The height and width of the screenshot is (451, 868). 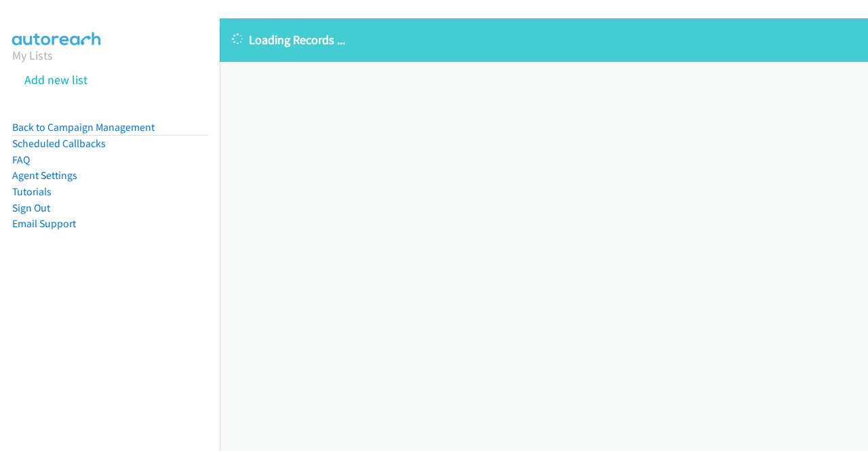 What do you see at coordinates (544, 39) in the screenshot?
I see `p: Loading Records ...` at bounding box center [544, 39].